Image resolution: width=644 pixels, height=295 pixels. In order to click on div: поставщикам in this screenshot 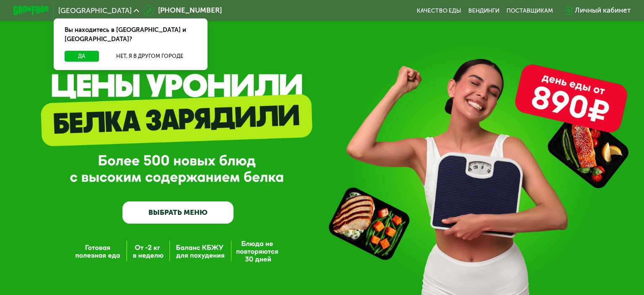, I will do `click(530, 11)`.